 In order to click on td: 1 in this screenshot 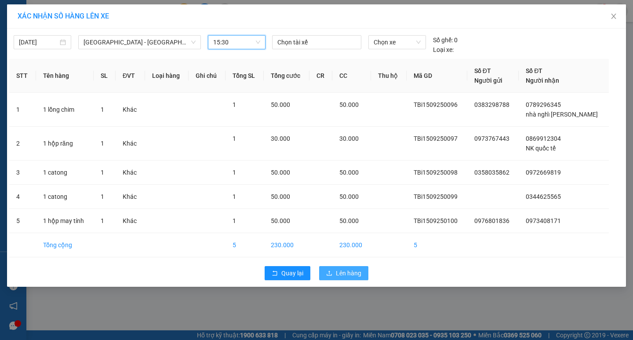, I will do `click(22, 110)`.